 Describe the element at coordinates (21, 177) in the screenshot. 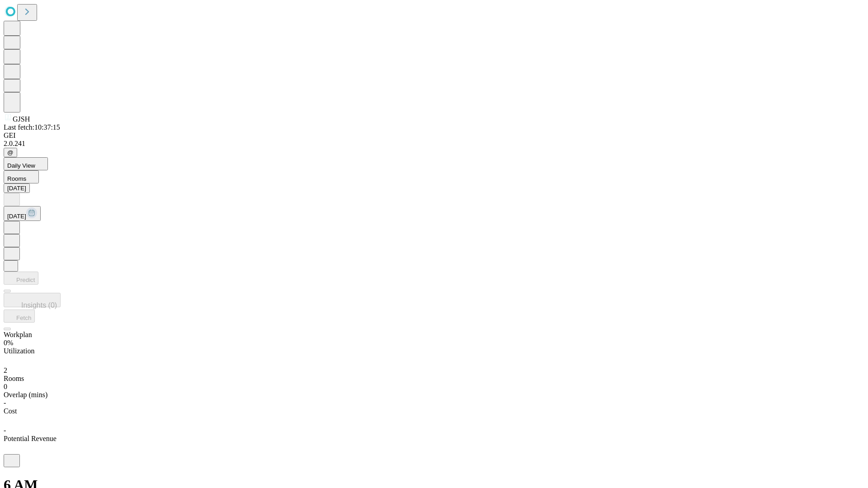

I see `button: Rooms` at that location.